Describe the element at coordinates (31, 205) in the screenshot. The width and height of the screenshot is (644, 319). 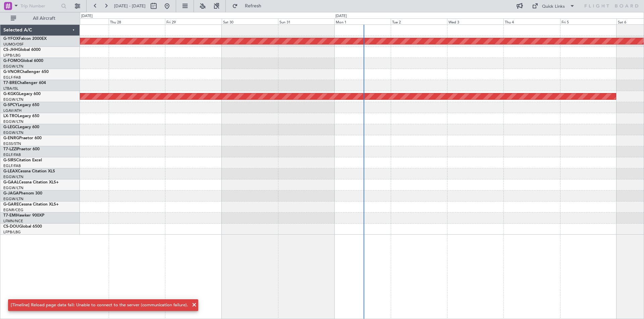
I see `a: G-GARECessna Citation XLS+` at that location.